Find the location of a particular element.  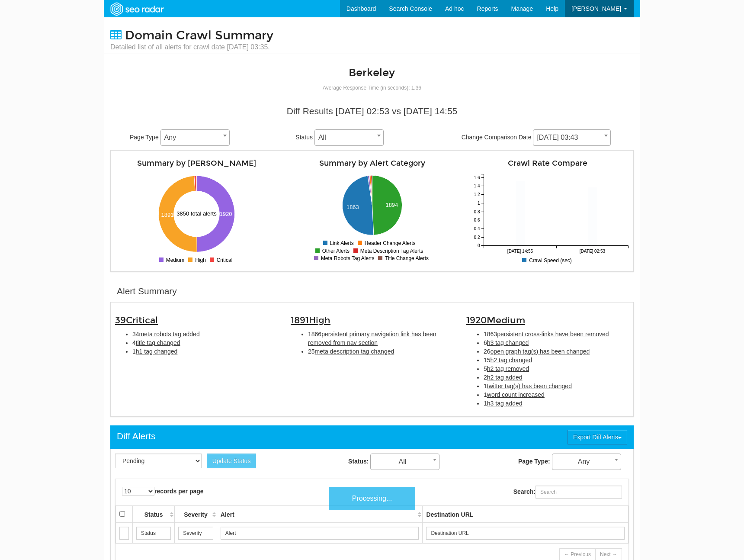

li: 4 is located at coordinates (205, 343).